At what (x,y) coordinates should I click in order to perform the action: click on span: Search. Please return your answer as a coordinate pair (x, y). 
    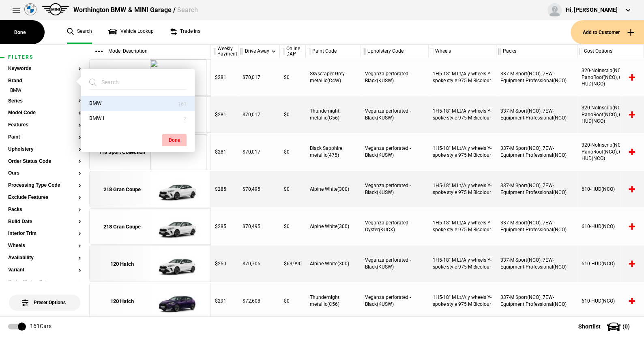
    Looking at the image, I should click on (187, 10).